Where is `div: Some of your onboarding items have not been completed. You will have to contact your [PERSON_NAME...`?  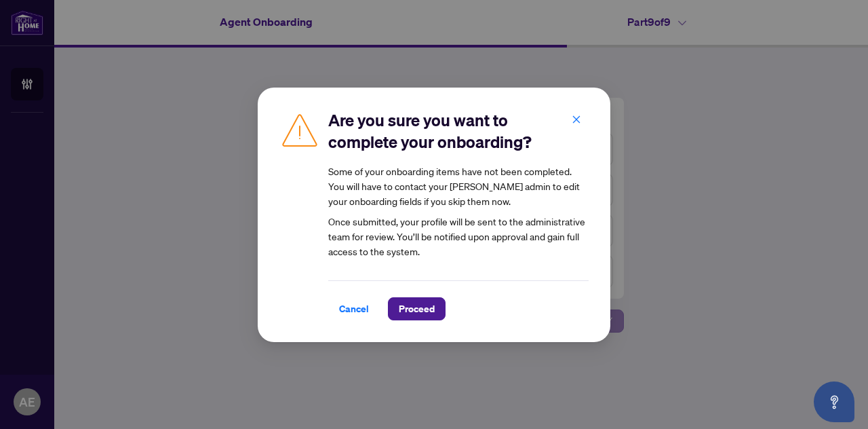
div: Some of your onboarding items have not been completed. You will have to contact your [PERSON_NAME... is located at coordinates (459, 186).